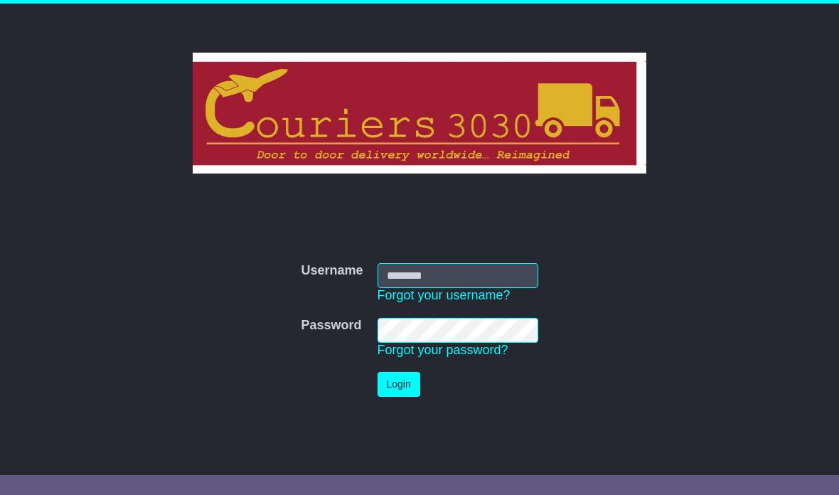 This screenshot has height=495, width=839. What do you see at coordinates (331, 326) in the screenshot?
I see `label: Password` at bounding box center [331, 326].